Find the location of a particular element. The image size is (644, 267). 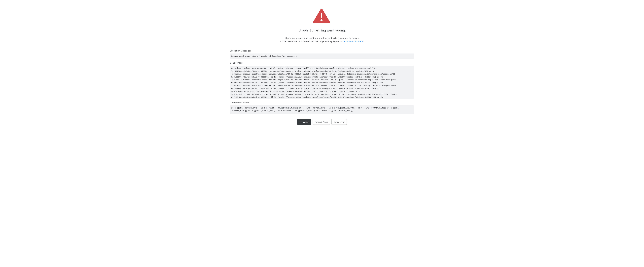

h6: Component Stack: is located at coordinates (322, 103).